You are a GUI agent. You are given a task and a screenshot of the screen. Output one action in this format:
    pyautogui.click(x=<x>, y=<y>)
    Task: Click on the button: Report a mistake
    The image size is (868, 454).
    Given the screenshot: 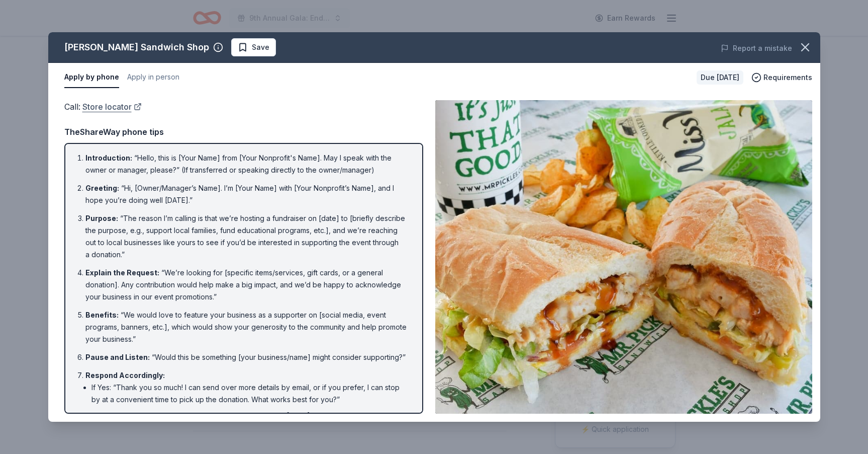 What is the action you would take?
    pyautogui.click(x=757, y=48)
    